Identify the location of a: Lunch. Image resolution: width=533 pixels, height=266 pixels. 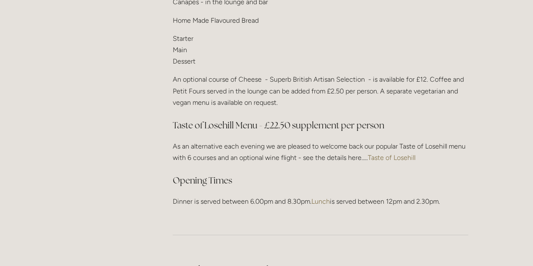
(321, 201).